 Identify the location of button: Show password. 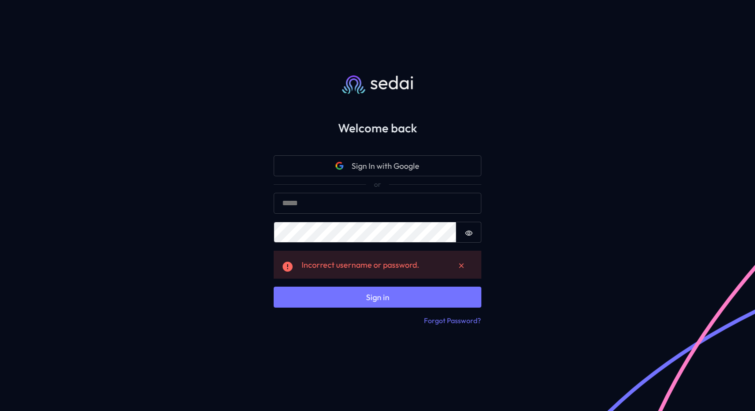
(469, 232).